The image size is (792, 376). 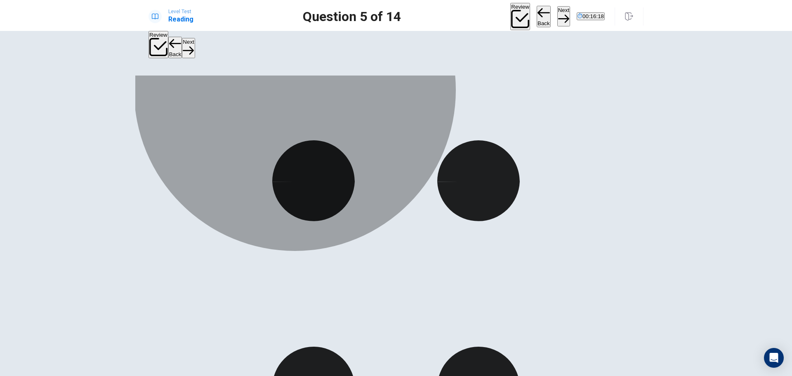 What do you see at coordinates (352, 17) in the screenshot?
I see `h1: Question 5 of 14` at bounding box center [352, 17].